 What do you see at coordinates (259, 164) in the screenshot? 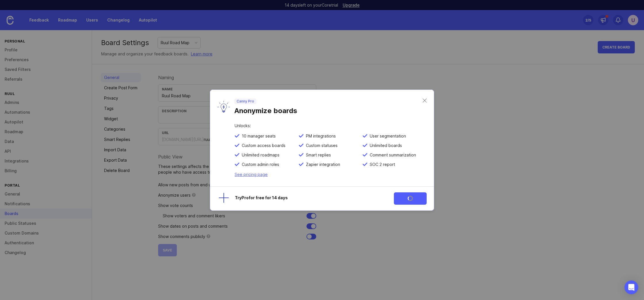
I see `span: Custom admin roles` at bounding box center [259, 164].